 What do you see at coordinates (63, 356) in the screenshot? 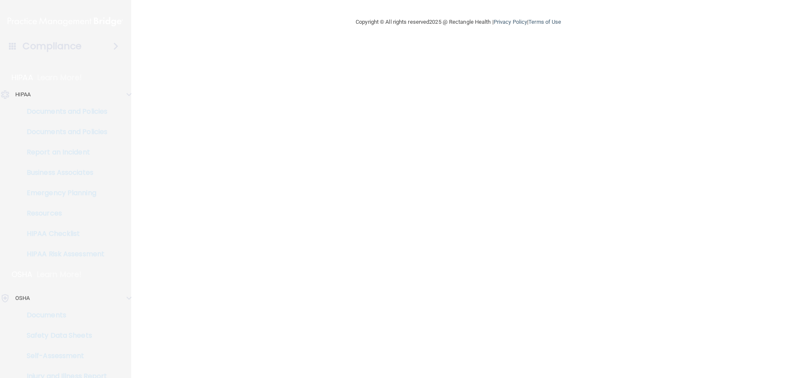
I see `p: Self-Assessment` at bounding box center [63, 356].